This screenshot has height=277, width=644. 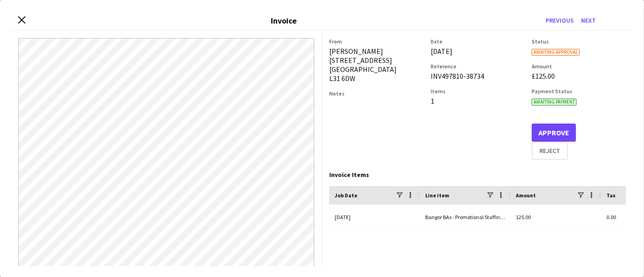 What do you see at coordinates (554, 133) in the screenshot?
I see `button: Approve` at bounding box center [554, 133].